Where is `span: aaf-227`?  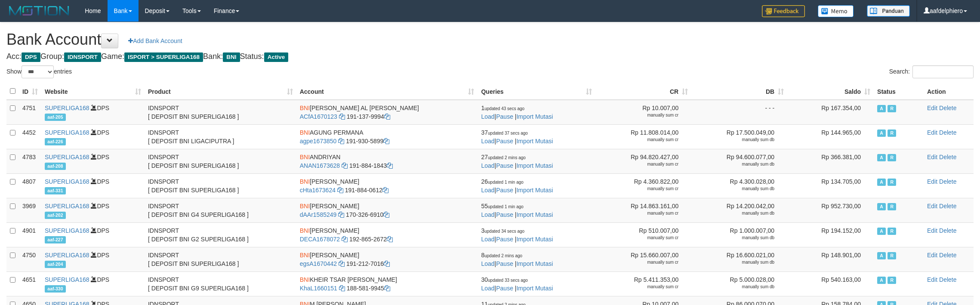
span: aaf-227 is located at coordinates (55, 239).